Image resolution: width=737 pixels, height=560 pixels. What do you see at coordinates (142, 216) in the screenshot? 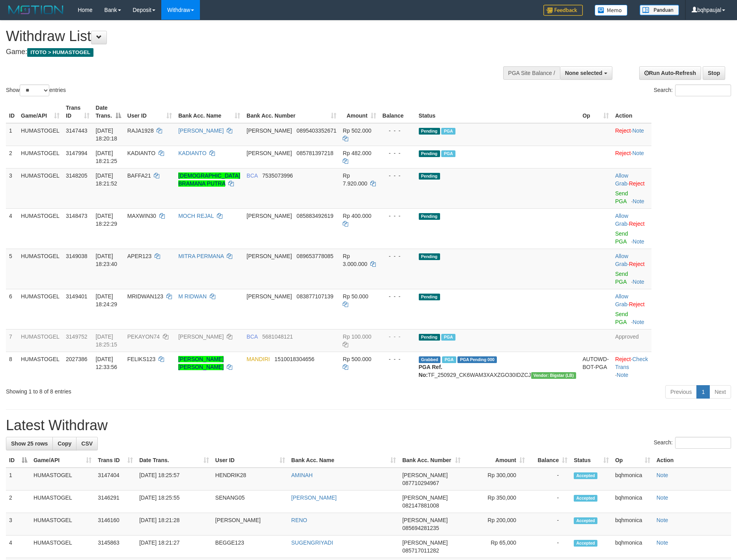
I see `span: MAXWIN30` at bounding box center [142, 216].